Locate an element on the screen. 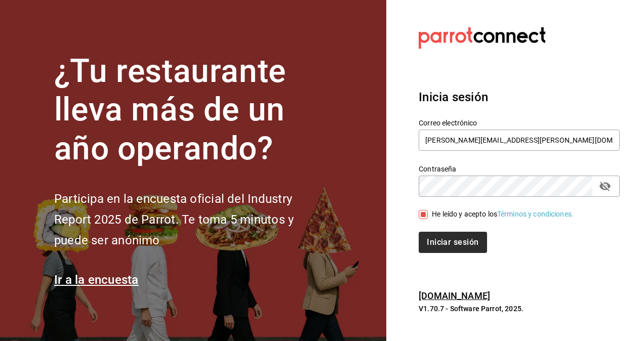 The image size is (644, 341). label: Contraseña is located at coordinates (519, 169).